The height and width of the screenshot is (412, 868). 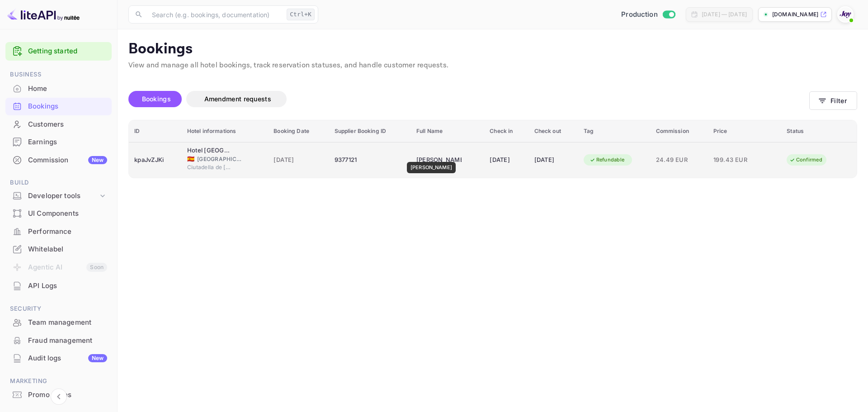 I want to click on th: Check out, so click(x=554, y=131).